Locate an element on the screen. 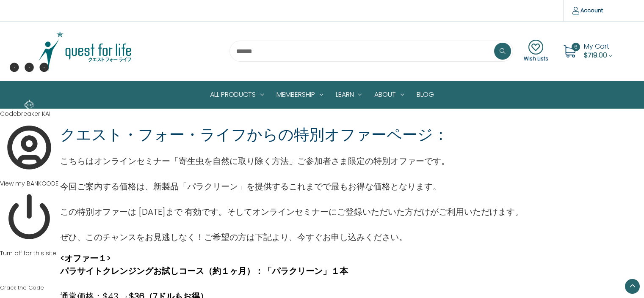 Image resolution: width=644 pixels, height=298 pixels. p: 今回ご案内する価格は、新製品「パラクリーン」を提供するこれまでで最もお得な価格となります。 is located at coordinates (292, 186).